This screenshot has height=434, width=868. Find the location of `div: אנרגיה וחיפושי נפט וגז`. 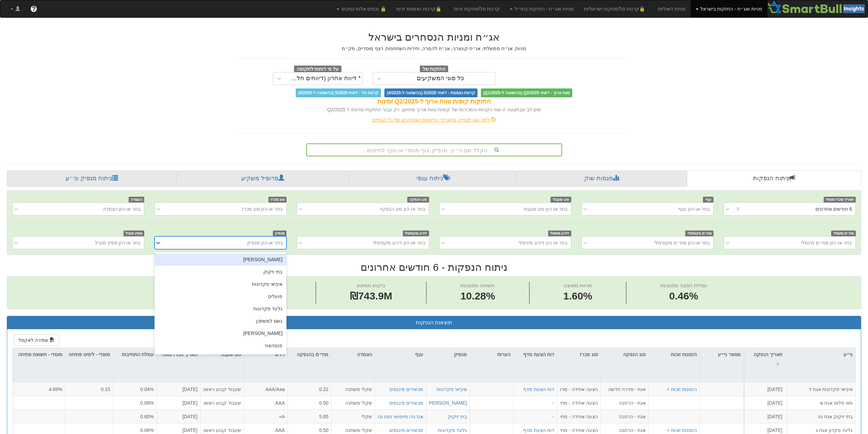

div: אנרגיה וחיפושי נפט וגז is located at coordinates (400, 416).